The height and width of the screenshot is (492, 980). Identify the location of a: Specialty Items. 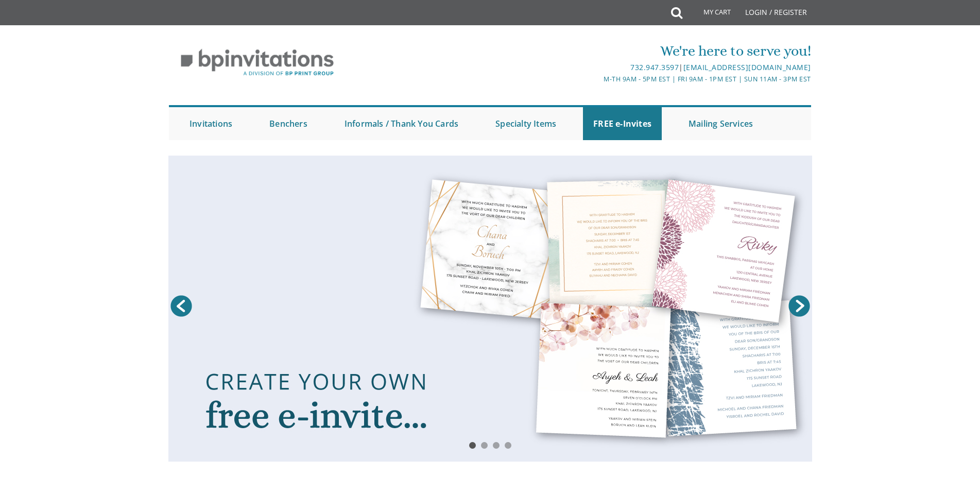
(525, 123).